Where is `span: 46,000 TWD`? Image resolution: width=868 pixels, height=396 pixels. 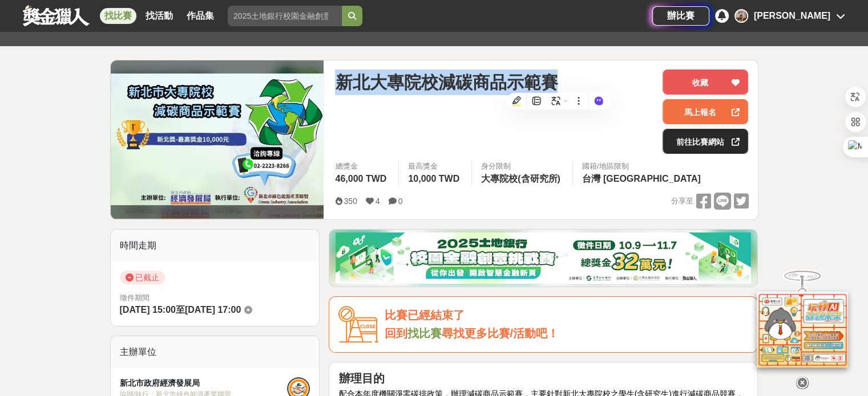
span: 46,000 TWD is located at coordinates (361, 179).